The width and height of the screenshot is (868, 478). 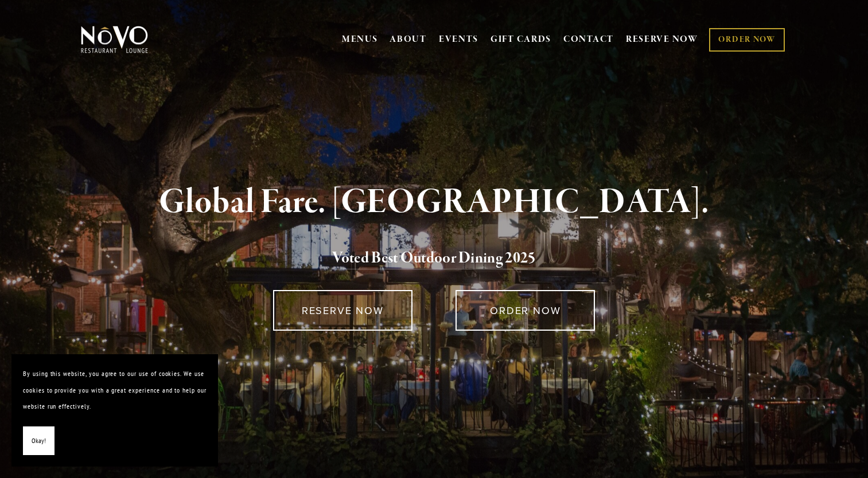 What do you see at coordinates (430, 259) in the screenshot?
I see `a: Voted Best Outdoor Dining 202` at bounding box center [430, 259].